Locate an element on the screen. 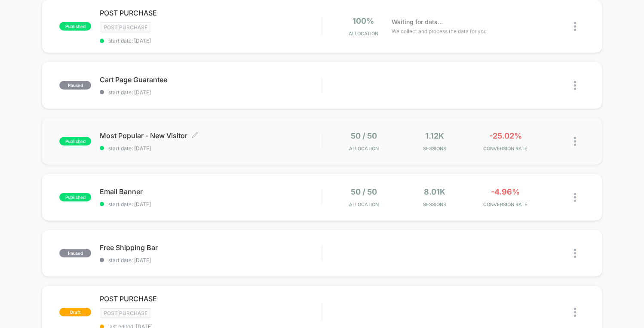  span: Waiting for data... is located at coordinates (417, 22).